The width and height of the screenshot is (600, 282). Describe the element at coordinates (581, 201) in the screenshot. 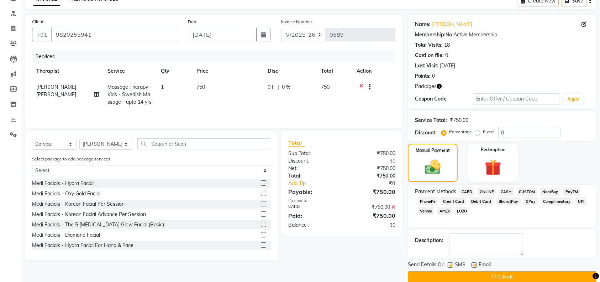

I see `span: UPI` at that location.